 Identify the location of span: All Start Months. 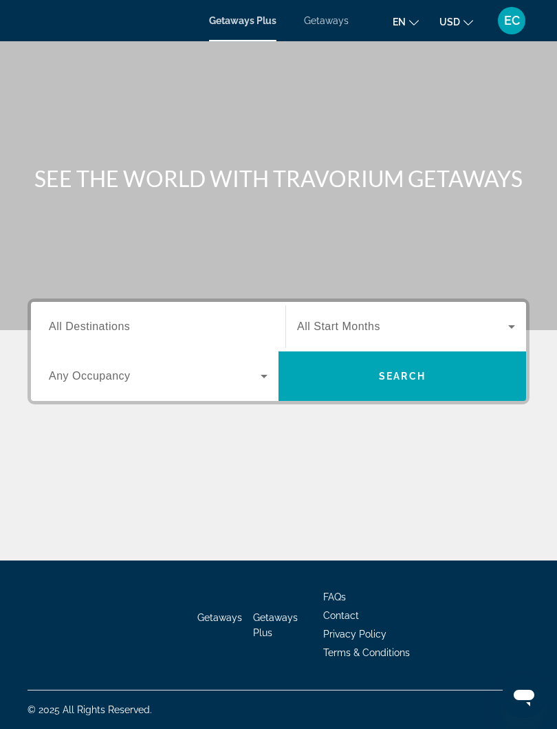
(338, 326).